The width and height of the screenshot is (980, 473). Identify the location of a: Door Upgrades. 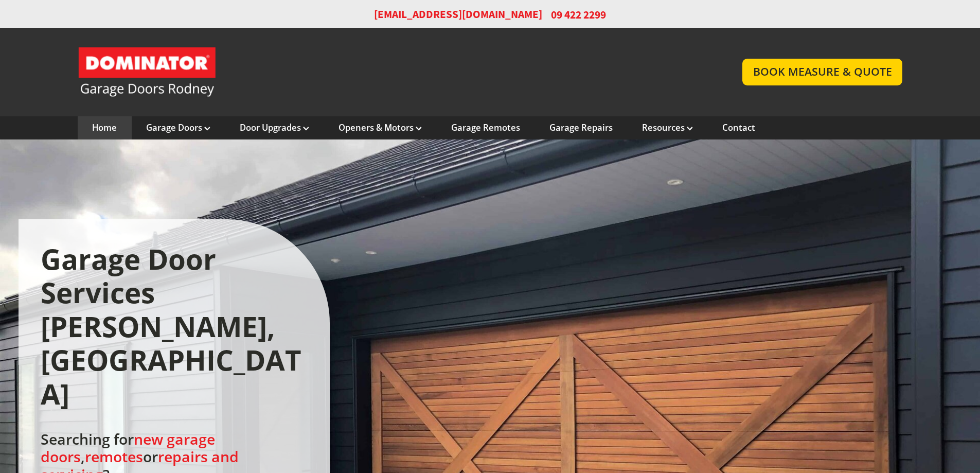
(274, 128).